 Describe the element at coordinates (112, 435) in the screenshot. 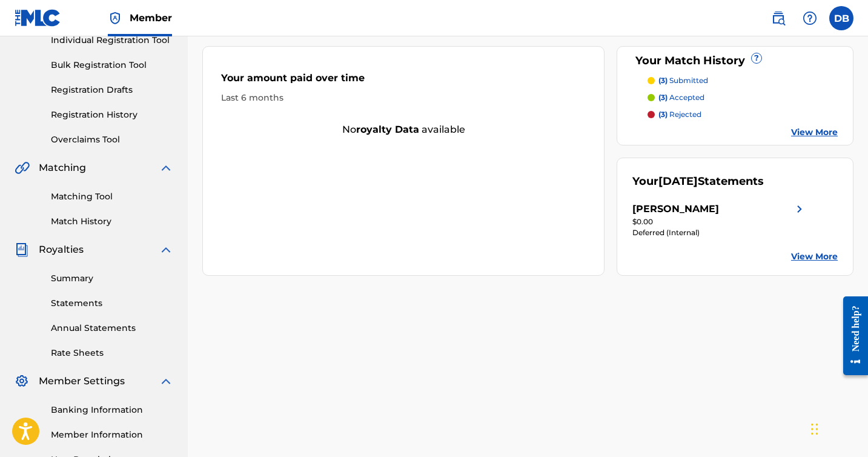

I see `a: Member Information` at that location.